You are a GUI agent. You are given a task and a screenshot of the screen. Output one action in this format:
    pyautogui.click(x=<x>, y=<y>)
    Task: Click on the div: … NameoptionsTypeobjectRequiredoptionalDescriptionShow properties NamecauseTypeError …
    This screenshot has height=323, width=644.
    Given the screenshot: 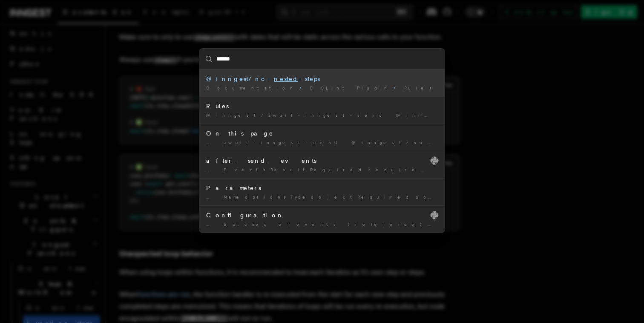 What is the action you would take?
    pyautogui.click(x=322, y=197)
    